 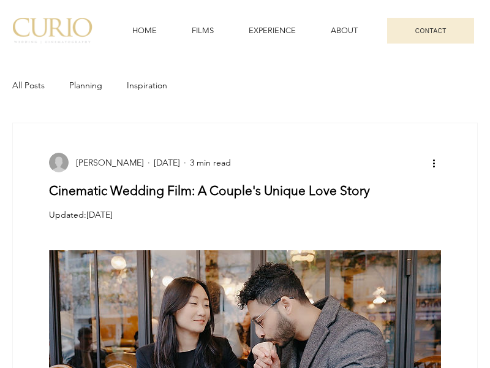 I want to click on a: HOME, so click(x=144, y=31).